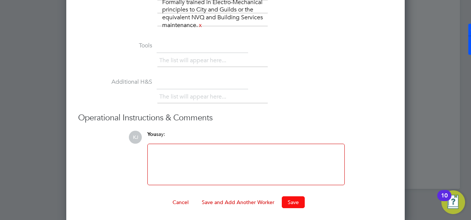  I want to click on span: KJ, so click(135, 137).